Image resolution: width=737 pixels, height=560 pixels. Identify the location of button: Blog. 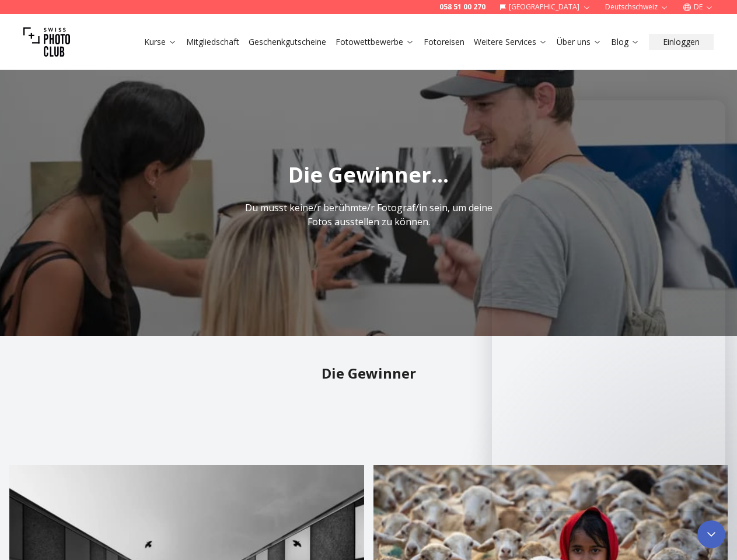
(625, 42).